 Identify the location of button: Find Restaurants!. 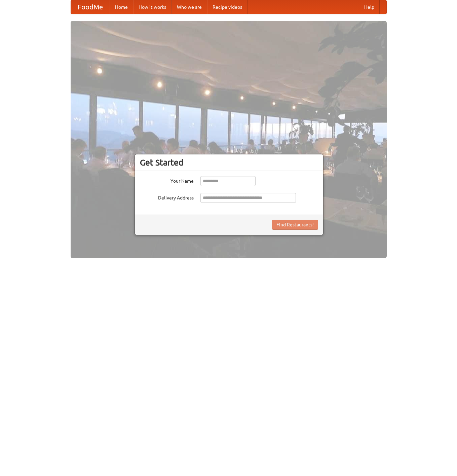
(295, 225).